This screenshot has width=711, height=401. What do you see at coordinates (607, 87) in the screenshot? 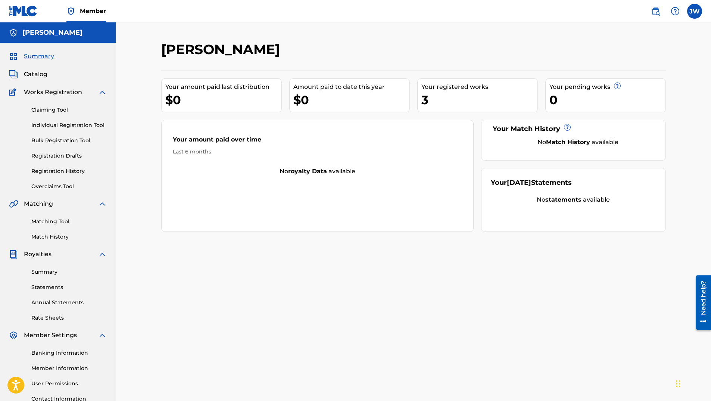
I see `div: Your pending works` at bounding box center [607, 87].